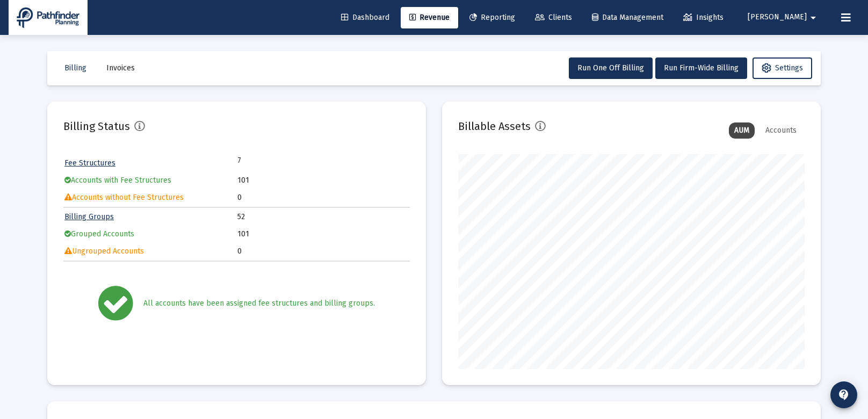  What do you see at coordinates (703, 17) in the screenshot?
I see `span: Insights` at bounding box center [703, 17].